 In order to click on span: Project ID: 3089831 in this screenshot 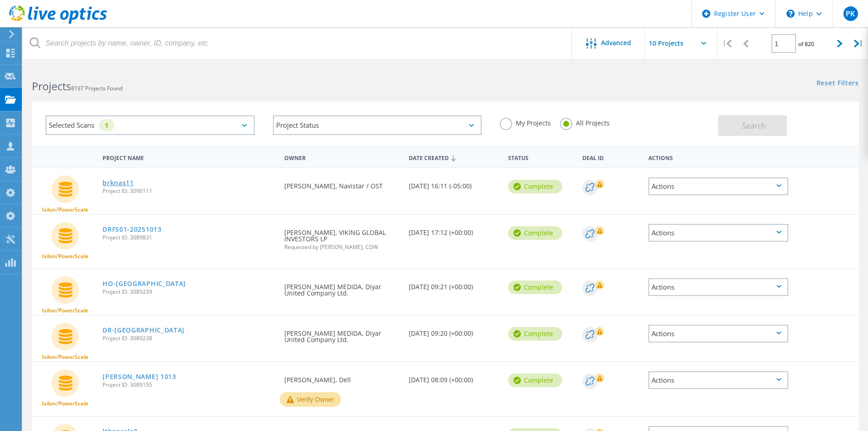, I will do `click(188, 237)`.